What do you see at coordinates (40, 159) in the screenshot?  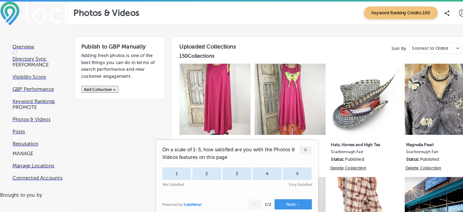 I see `a: Manage Locations` at bounding box center [40, 159].